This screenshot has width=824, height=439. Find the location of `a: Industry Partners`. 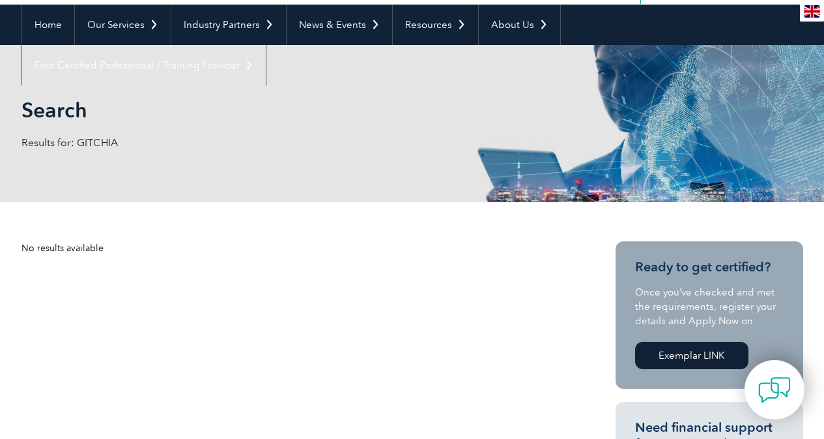

a: Industry Partners is located at coordinates (229, 25).